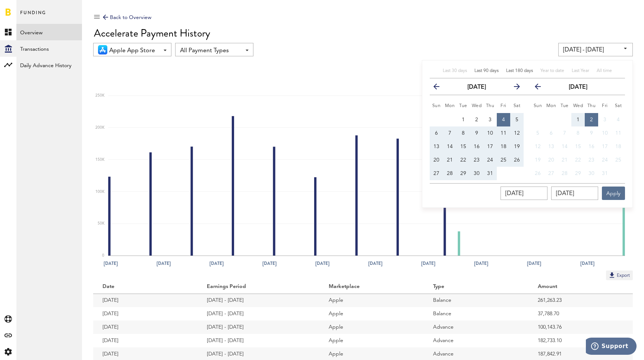  Describe the element at coordinates (449, 133) in the screenshot. I see `button: 7` at that location.